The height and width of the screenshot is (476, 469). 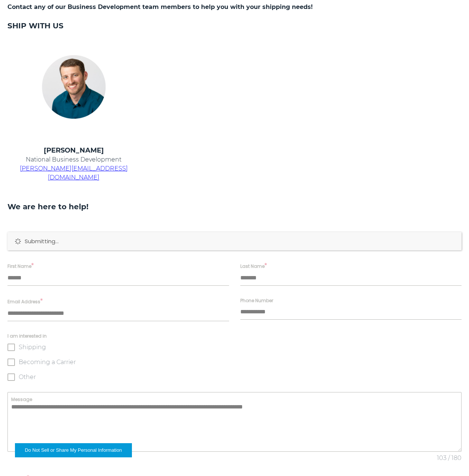 I want to click on p: National Business Development, so click(x=74, y=160).